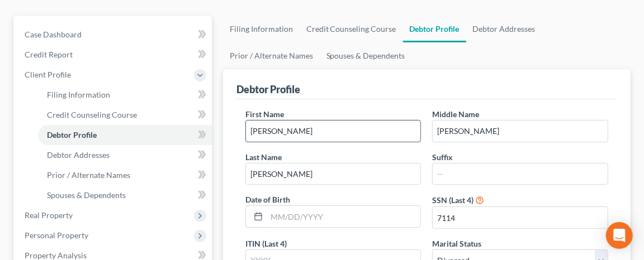 The image size is (644, 260). What do you see at coordinates (113, 34) in the screenshot?
I see `a: Case Dashboard` at bounding box center [113, 34].